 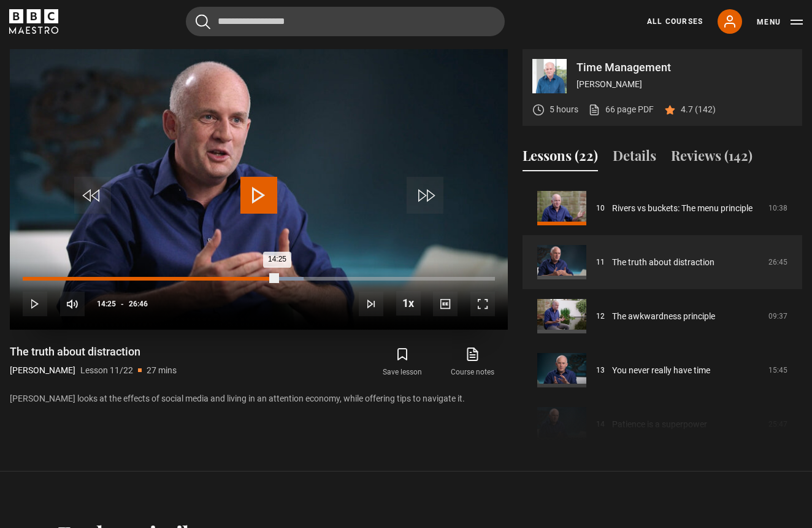 What do you see at coordinates (712, 158) in the screenshot?
I see `button: Reviews (142)` at bounding box center [712, 158].